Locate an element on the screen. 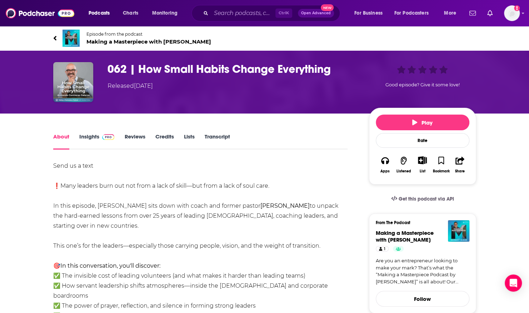 This screenshot has height=313, width=529. button: Follow is located at coordinates (422, 299).